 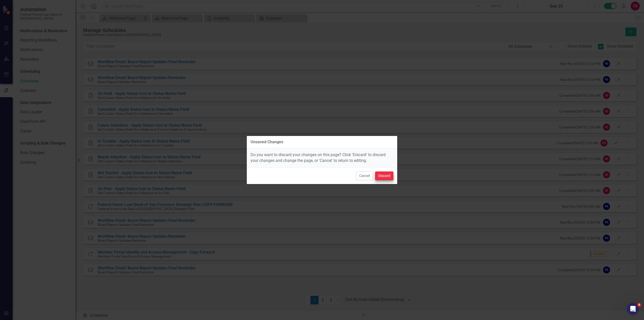 I want to click on div: Do you want to discard your changes on this page? Click 'Discard' to discard your changes and cha..., so click(x=322, y=158).